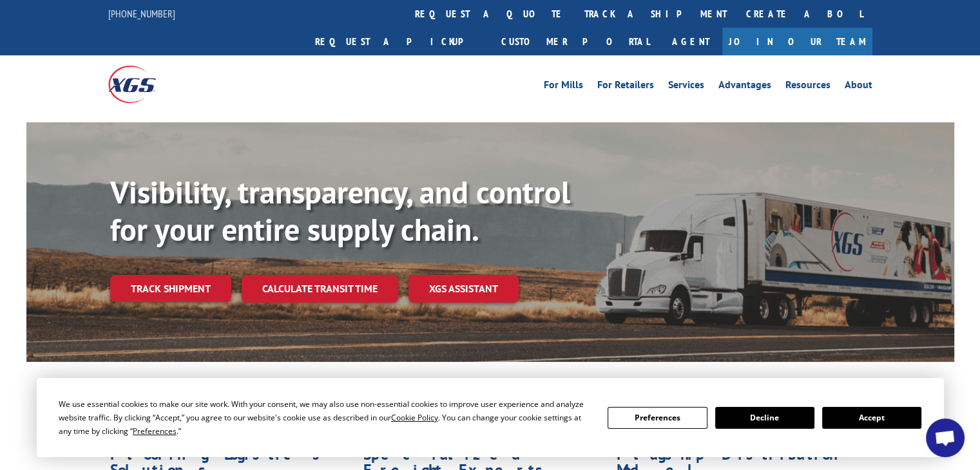  Describe the element at coordinates (797, 41) in the screenshot. I see `a: Join Our Team` at that location.